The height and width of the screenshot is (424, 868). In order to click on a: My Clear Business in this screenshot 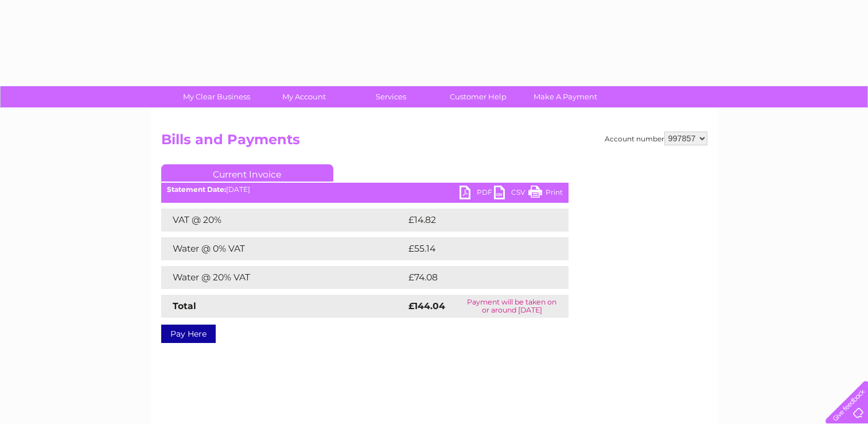, I will do `click(216, 96)`.